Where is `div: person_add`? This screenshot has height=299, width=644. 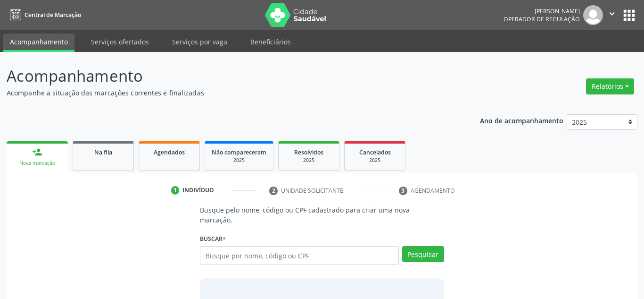
div: person_add is located at coordinates (38, 152).